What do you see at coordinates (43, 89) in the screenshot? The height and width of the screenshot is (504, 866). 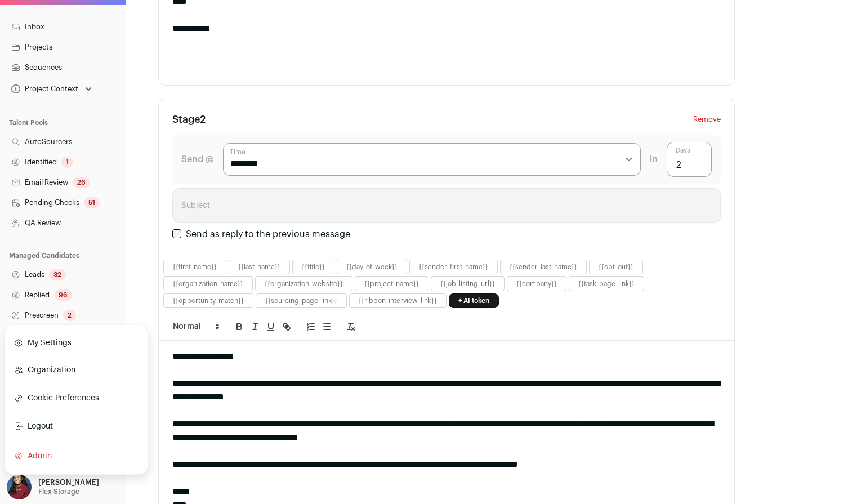 I see `div: Project Context` at bounding box center [43, 89].